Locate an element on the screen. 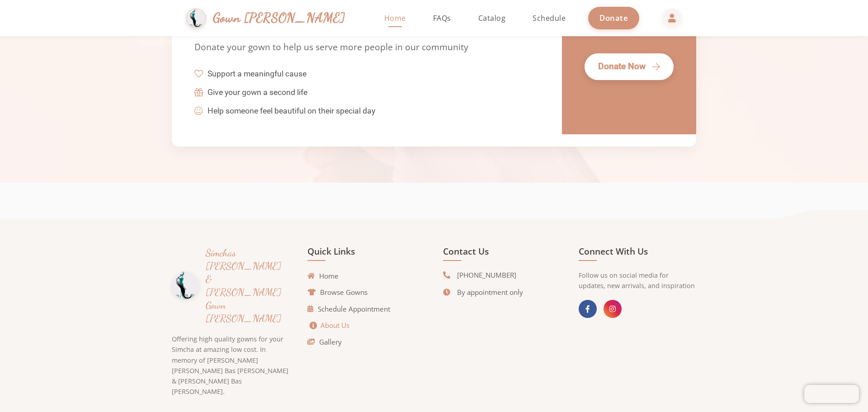 Image resolution: width=868 pixels, height=412 pixels. span: Home is located at coordinates (395, 18).